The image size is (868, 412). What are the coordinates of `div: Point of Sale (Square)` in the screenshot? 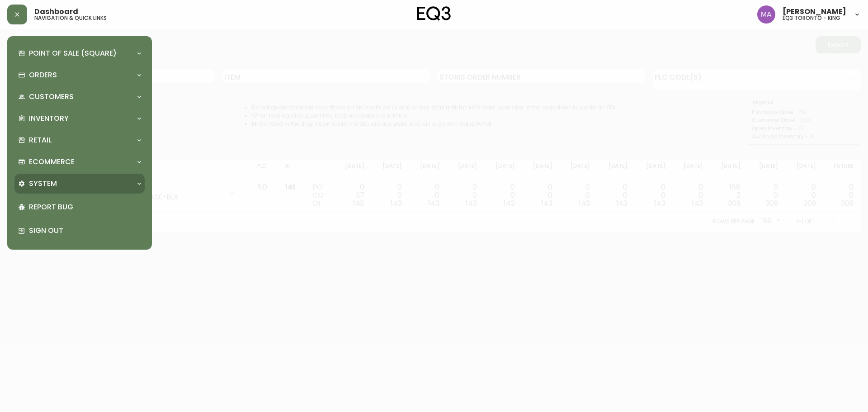 It's located at (79, 53).